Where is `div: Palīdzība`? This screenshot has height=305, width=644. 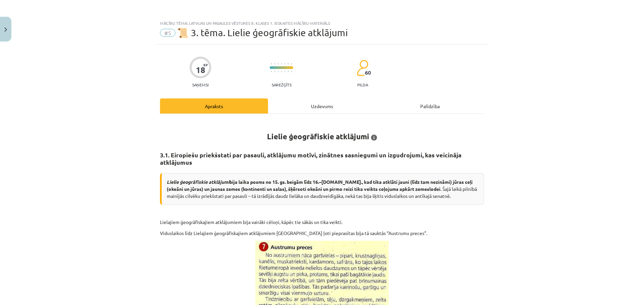 div: Palīdzība is located at coordinates (430, 106).